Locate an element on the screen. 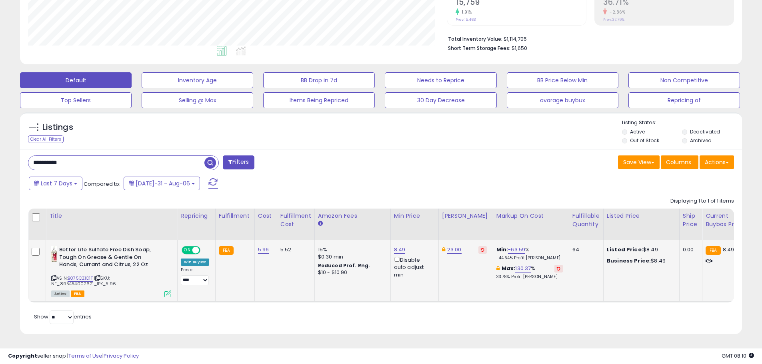 This screenshot has height=364, width=762. span: FBA is located at coordinates (78, 294).